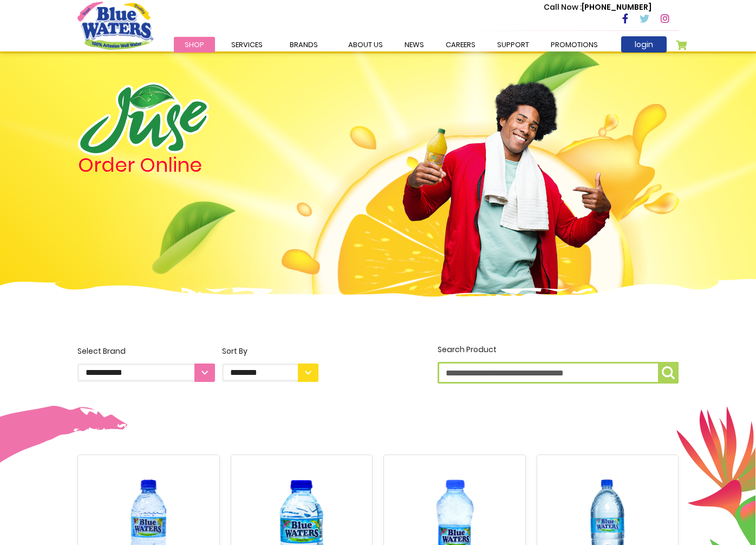  What do you see at coordinates (668, 372) in the screenshot?
I see `img: search-icon.png` at bounding box center [668, 372].